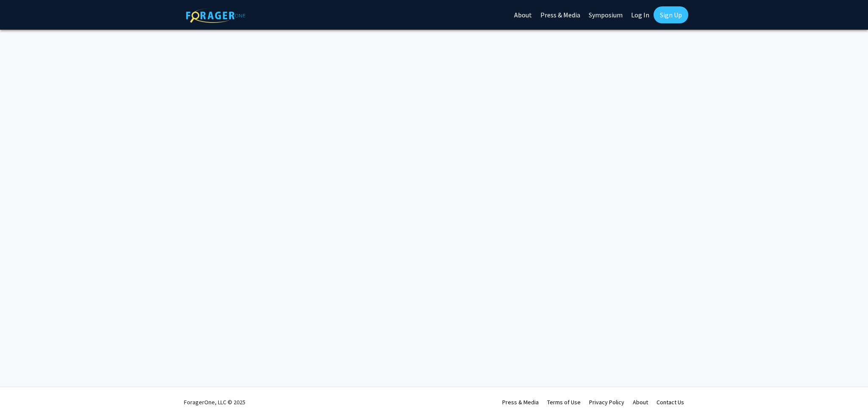  I want to click on a: Contact Us, so click(670, 402).